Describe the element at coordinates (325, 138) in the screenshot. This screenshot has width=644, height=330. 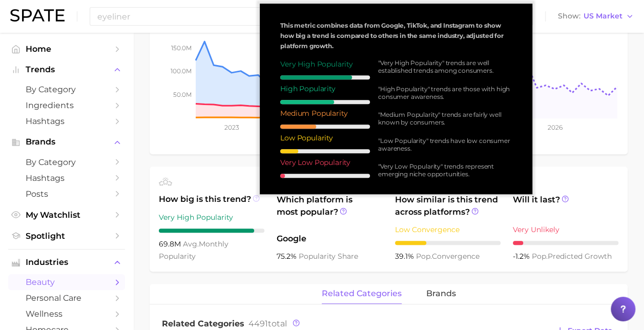
I see `div: Low Popularity` at that location.